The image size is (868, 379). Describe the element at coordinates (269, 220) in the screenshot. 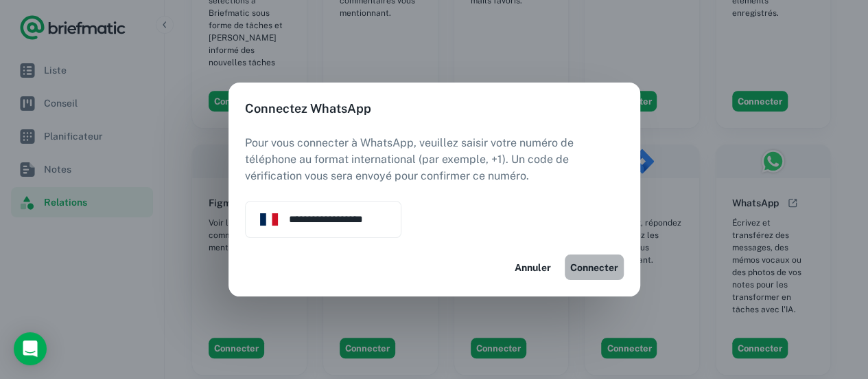

I see `img: France` at that location.